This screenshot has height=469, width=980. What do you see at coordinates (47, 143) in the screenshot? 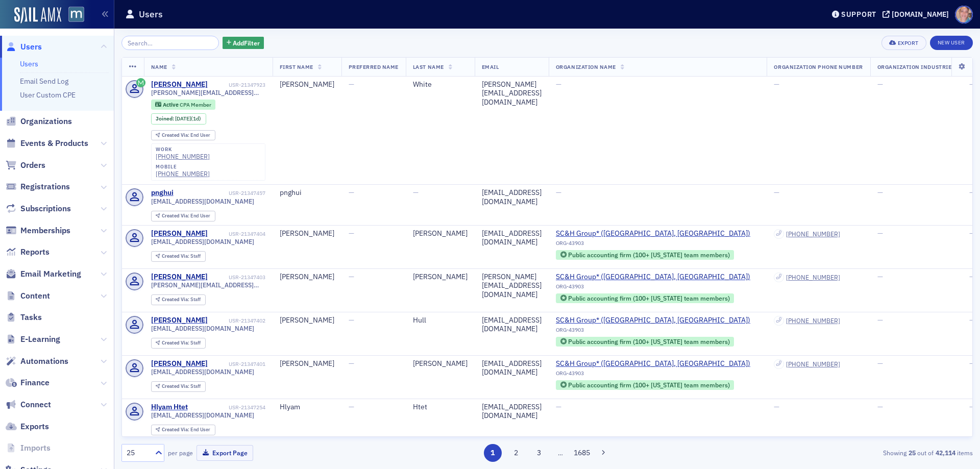
I see `a: Events & Products` at bounding box center [47, 143].